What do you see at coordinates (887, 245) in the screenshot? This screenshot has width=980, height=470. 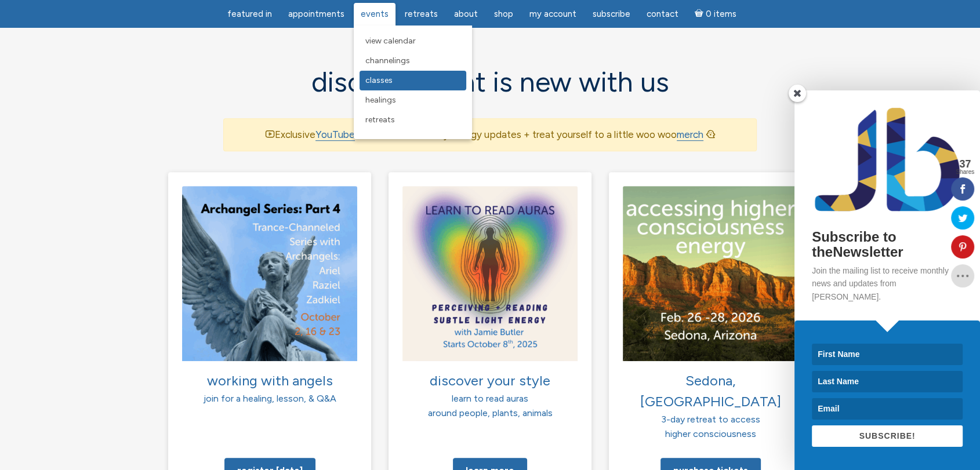 I see `h2: Subscribe to theNewsletter` at bounding box center [887, 245].